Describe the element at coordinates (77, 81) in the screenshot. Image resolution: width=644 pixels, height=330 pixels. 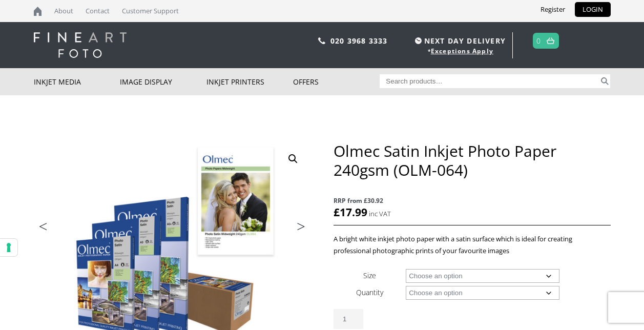
I see `a: Inkjet Media` at that location.